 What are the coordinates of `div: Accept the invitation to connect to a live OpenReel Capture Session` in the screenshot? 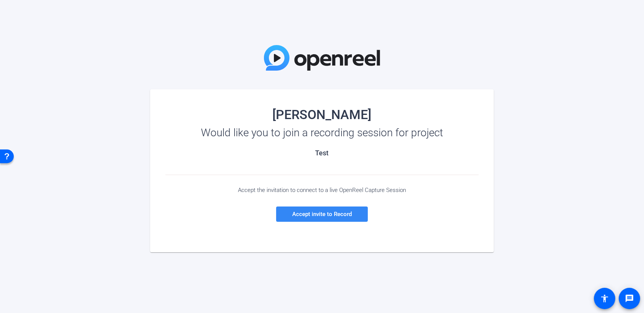 It's located at (322, 190).